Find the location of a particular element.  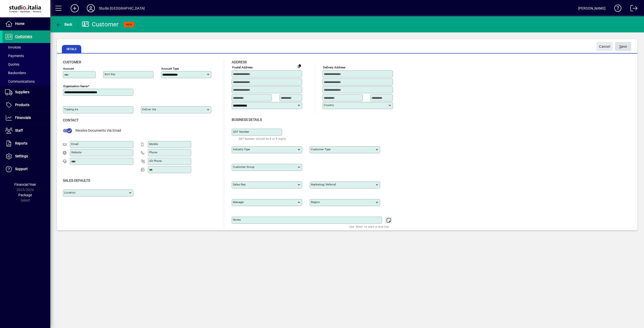

span: Payments is located at coordinates (15, 56).